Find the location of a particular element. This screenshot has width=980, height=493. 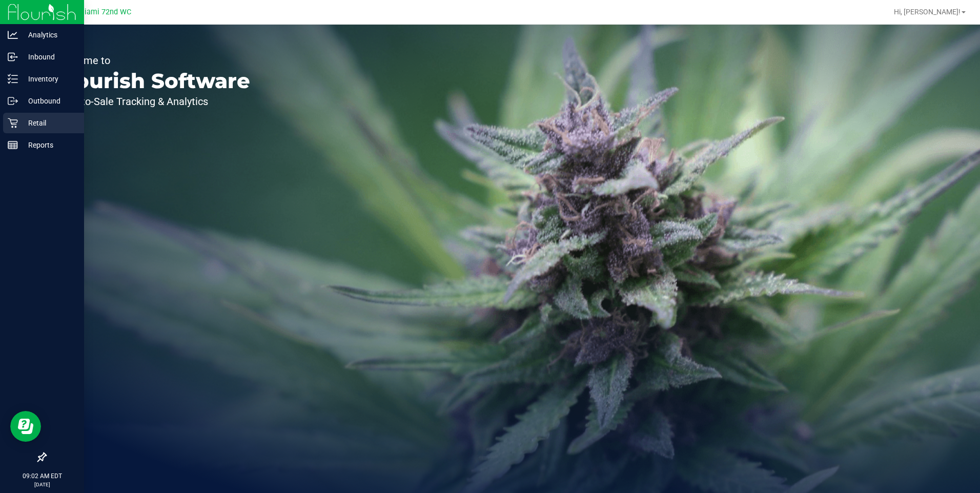

inline-svg: Inventory is located at coordinates (13, 79).